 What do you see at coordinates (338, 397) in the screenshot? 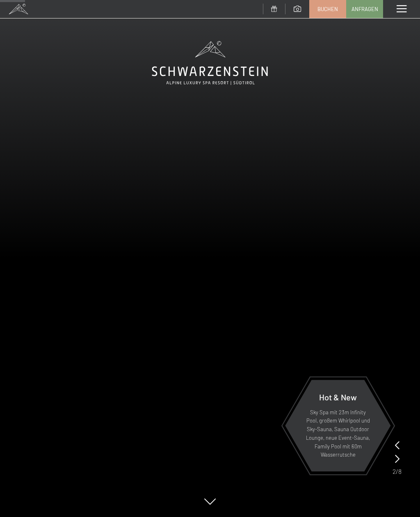
I see `span: Hot & New` at bounding box center [338, 397].